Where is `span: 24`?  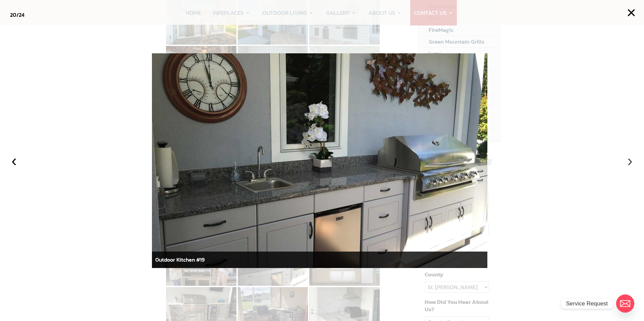 span: 24 is located at coordinates (22, 15).